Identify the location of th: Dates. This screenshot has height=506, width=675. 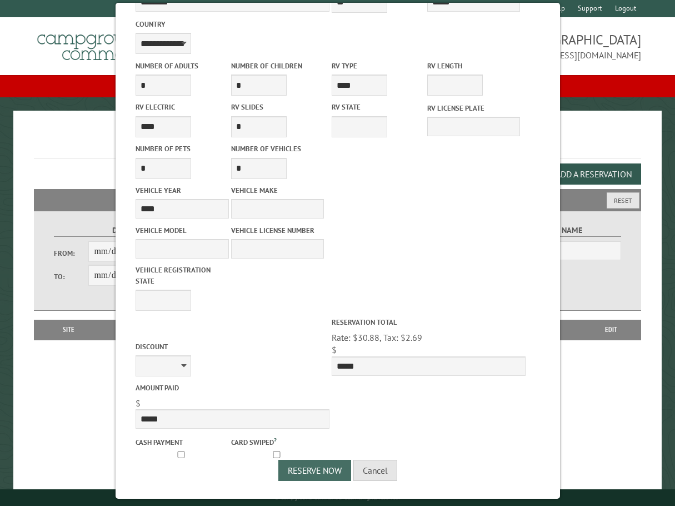
(136, 330).